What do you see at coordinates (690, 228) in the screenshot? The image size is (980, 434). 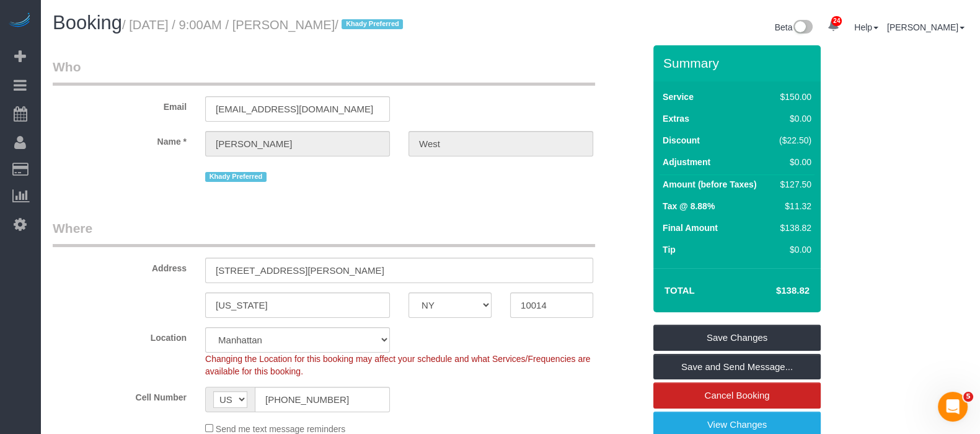 I see `label: Final Amount` at bounding box center [690, 228].